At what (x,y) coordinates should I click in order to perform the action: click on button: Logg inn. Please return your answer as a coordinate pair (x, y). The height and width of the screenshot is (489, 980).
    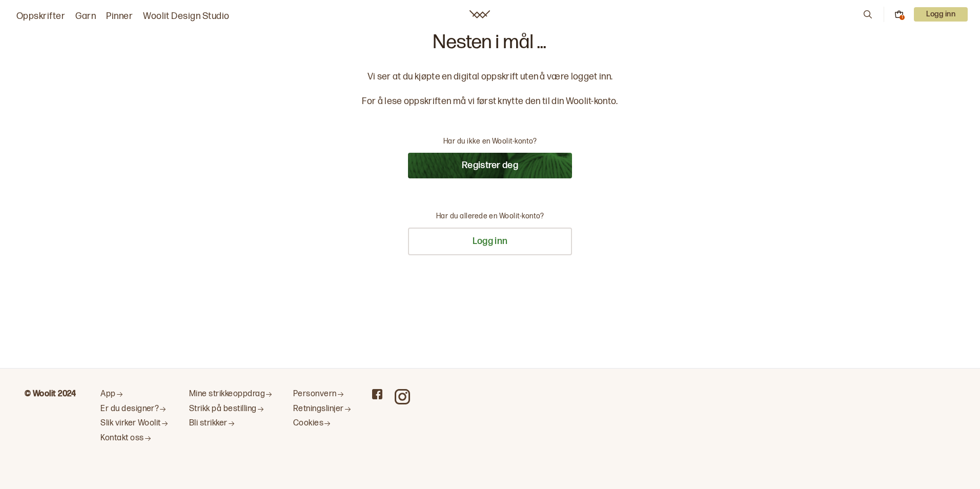
    Looking at the image, I should click on (490, 242).